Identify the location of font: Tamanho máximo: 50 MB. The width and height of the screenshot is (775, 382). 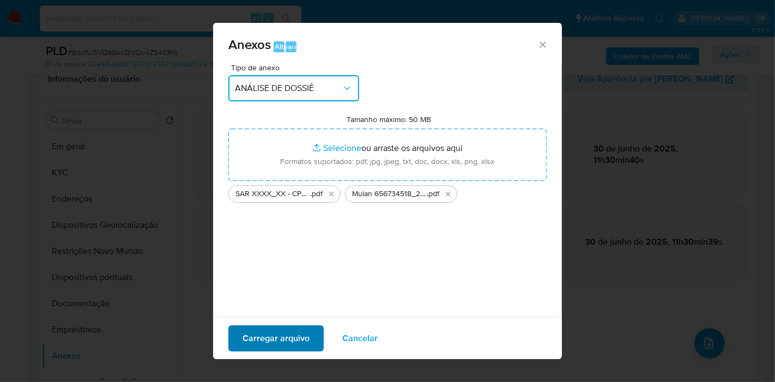
(389, 119).